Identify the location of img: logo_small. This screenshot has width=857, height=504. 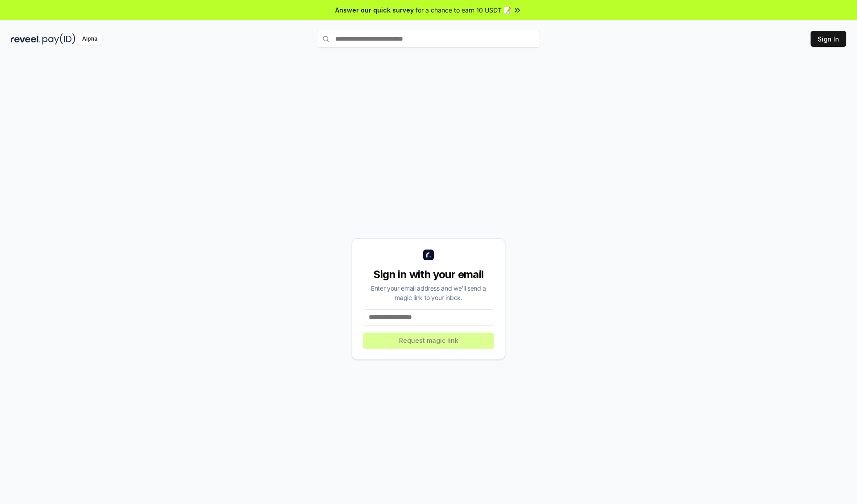
(428, 255).